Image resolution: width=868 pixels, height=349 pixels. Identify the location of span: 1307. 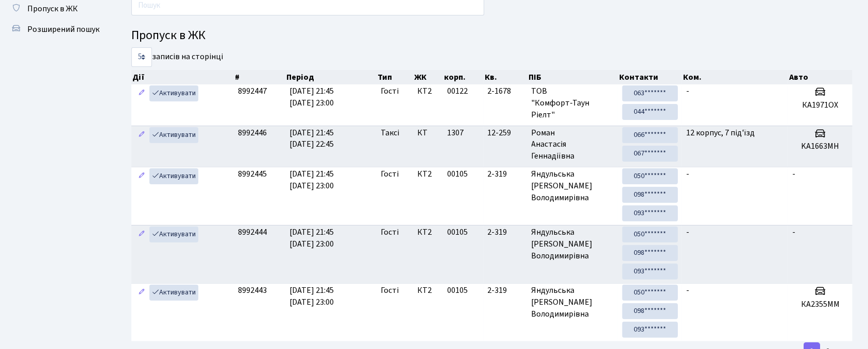
(455, 133).